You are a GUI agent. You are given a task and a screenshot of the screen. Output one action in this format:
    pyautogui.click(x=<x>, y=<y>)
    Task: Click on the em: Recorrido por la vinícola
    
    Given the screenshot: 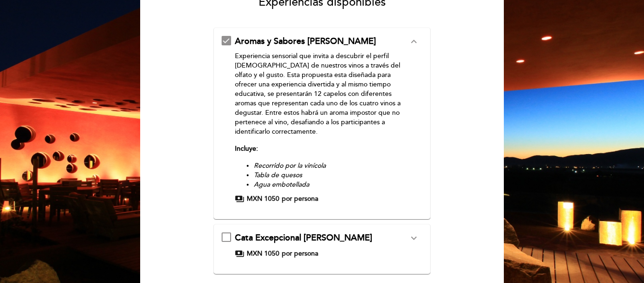 What is the action you would take?
    pyautogui.click(x=290, y=165)
    